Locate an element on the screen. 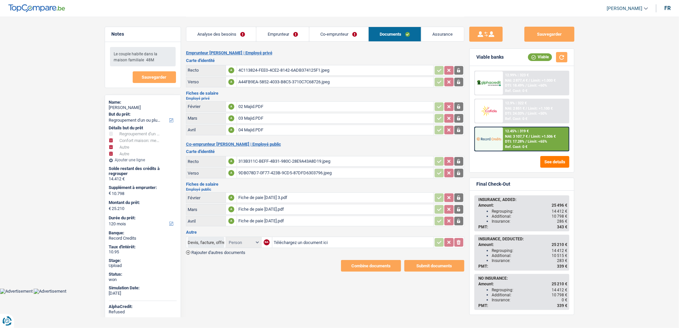 The width and height of the screenshot is (679, 328). span: Limit: <50% is located at coordinates (538, 113).